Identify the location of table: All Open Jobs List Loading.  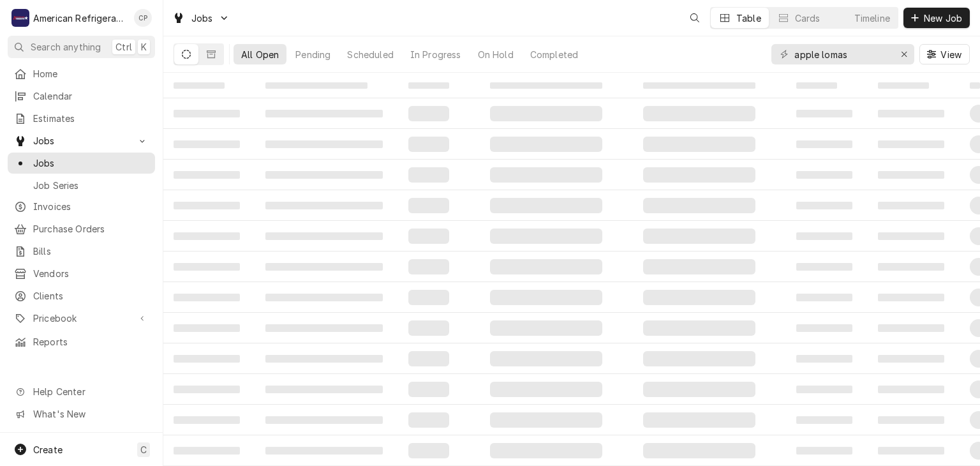
(571, 270).